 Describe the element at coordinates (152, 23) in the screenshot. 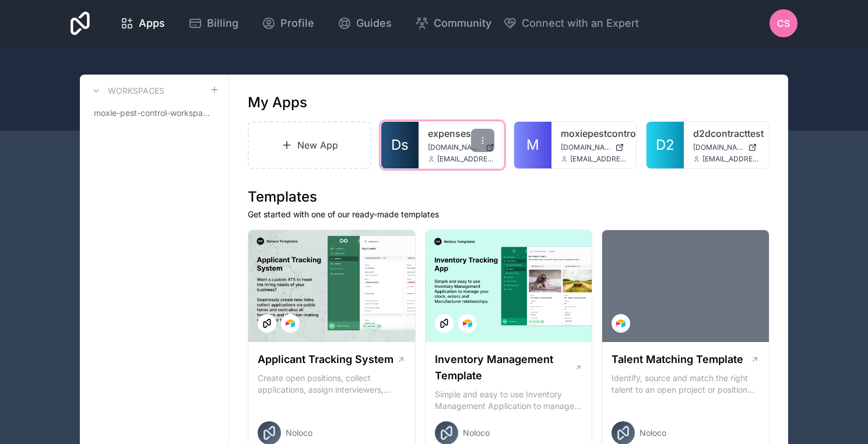

I see `span: Apps` at that location.